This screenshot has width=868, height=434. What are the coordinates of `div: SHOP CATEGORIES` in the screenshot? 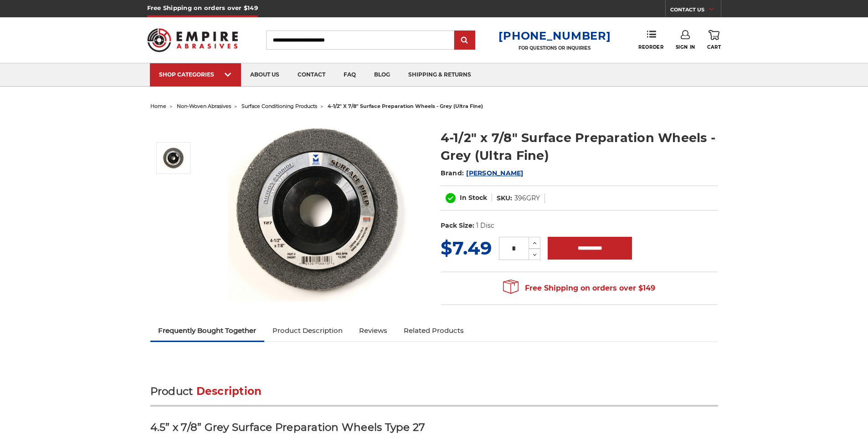 It's located at (196, 74).